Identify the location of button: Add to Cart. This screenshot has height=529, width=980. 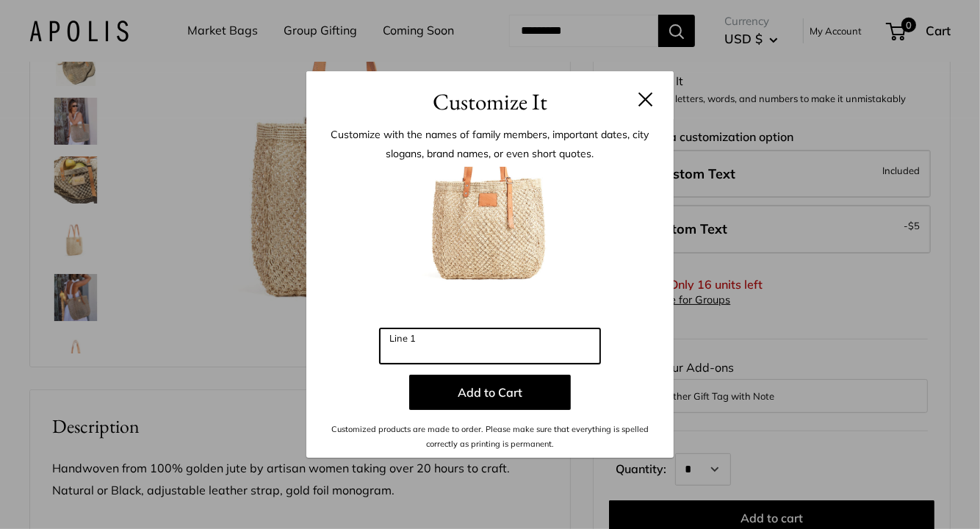
(490, 392).